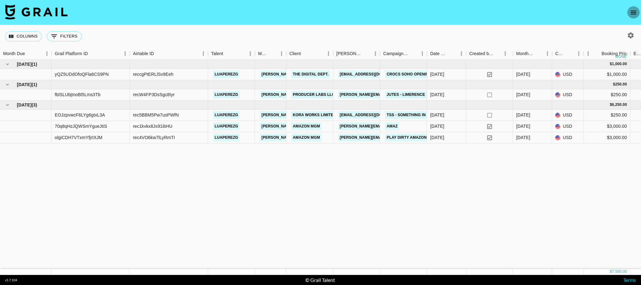 This screenshot has width=641, height=285. What do you see at coordinates (320, 280) in the screenshot?
I see `div: © Grail Talent` at bounding box center [320, 280].